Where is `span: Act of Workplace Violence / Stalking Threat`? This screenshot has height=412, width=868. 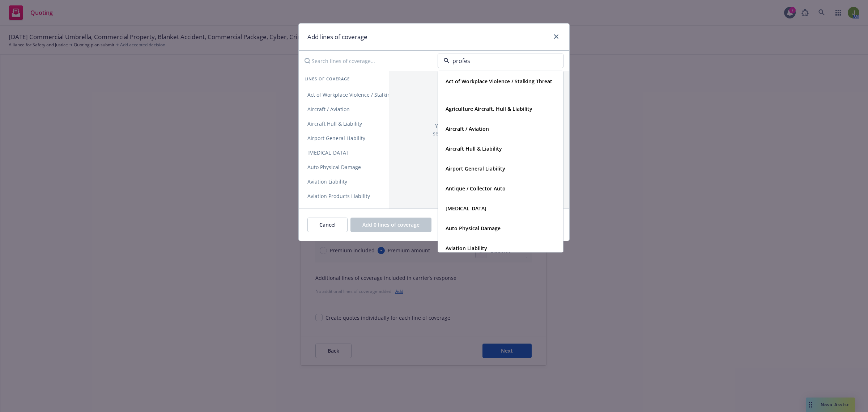
span: Act of Workplace Violence / Stalking Threat is located at coordinates (359, 94).